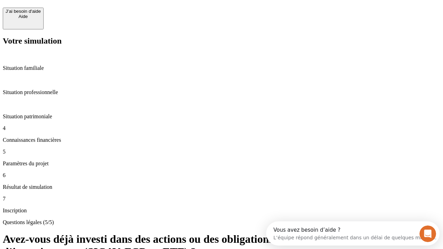 Image resolution: width=443 pixels, height=249 pixels. I want to click on div: L’équipe répond généralement dans un délai de quelques minutes., so click(89, 15).